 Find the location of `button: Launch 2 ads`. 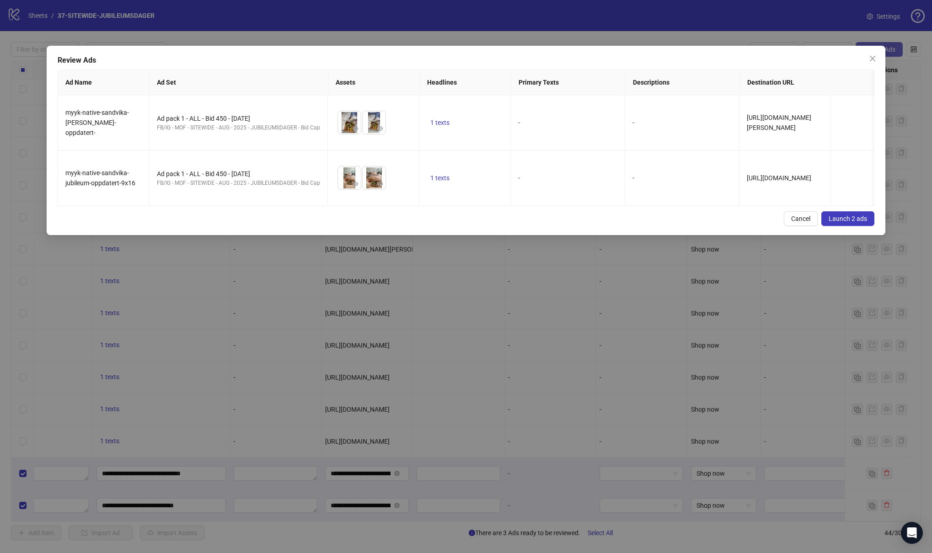

button: Launch 2 ads is located at coordinates (848, 219).